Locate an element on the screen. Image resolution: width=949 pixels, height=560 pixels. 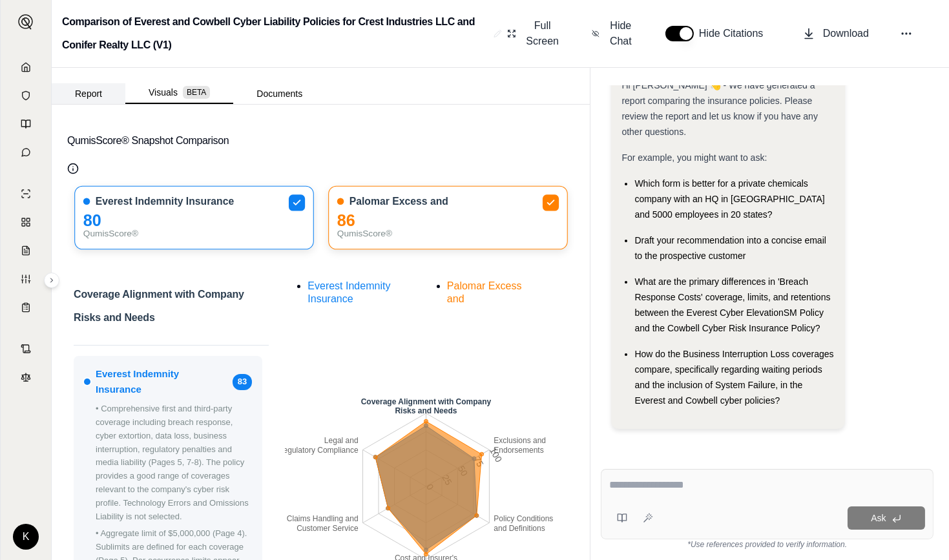
tspan: Risks and Needs is located at coordinates (426, 411).